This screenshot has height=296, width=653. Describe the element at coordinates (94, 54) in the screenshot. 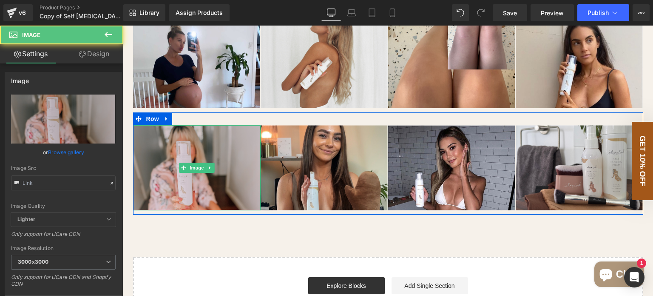

I see `a: Design` at that location.